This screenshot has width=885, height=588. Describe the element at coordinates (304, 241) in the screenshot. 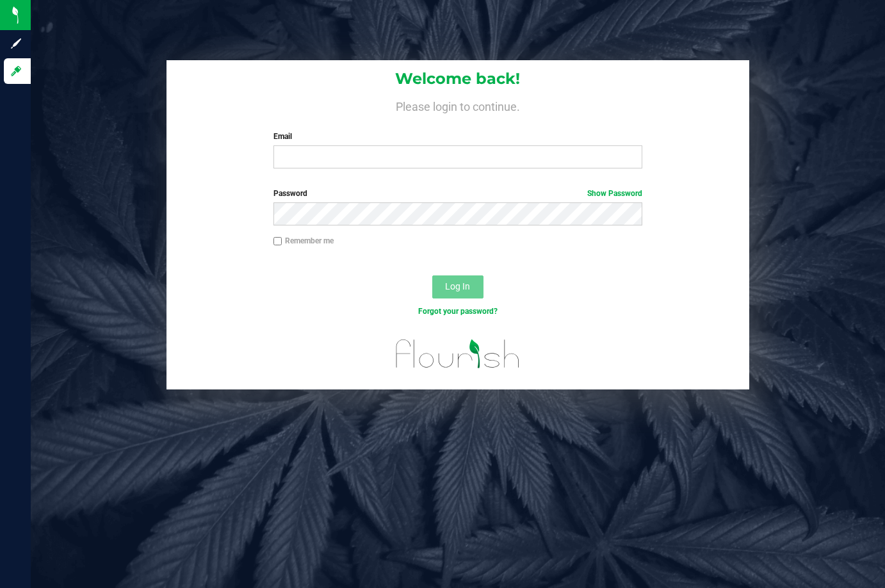

I see `label: Remember me` at that location.